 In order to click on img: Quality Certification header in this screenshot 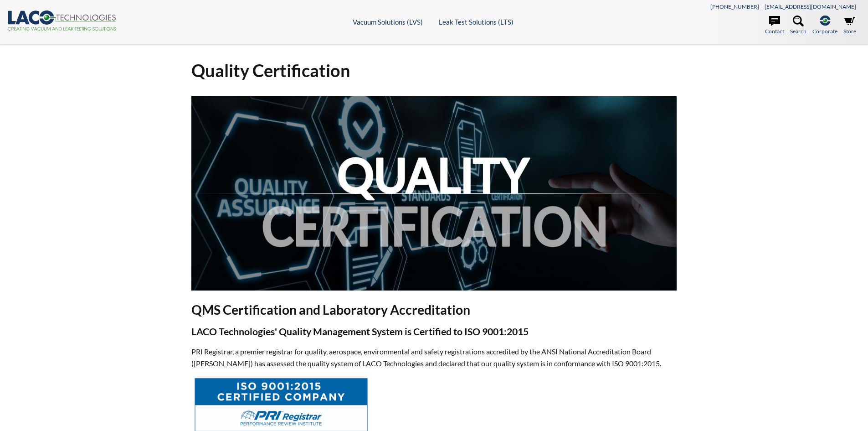, I will do `click(434, 194)`.